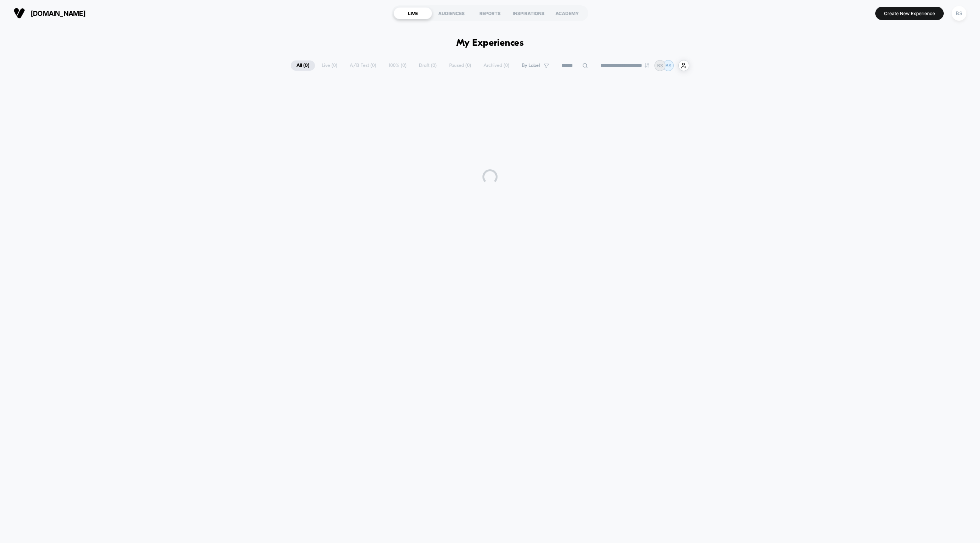  What do you see at coordinates (490, 13) in the screenshot?
I see `div: REPORTS` at bounding box center [490, 13].